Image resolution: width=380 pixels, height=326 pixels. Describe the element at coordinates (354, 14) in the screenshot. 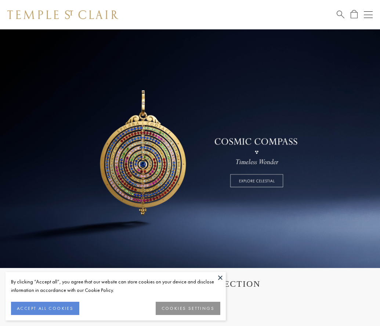

I see `a: Open Shopping Bag` at that location.